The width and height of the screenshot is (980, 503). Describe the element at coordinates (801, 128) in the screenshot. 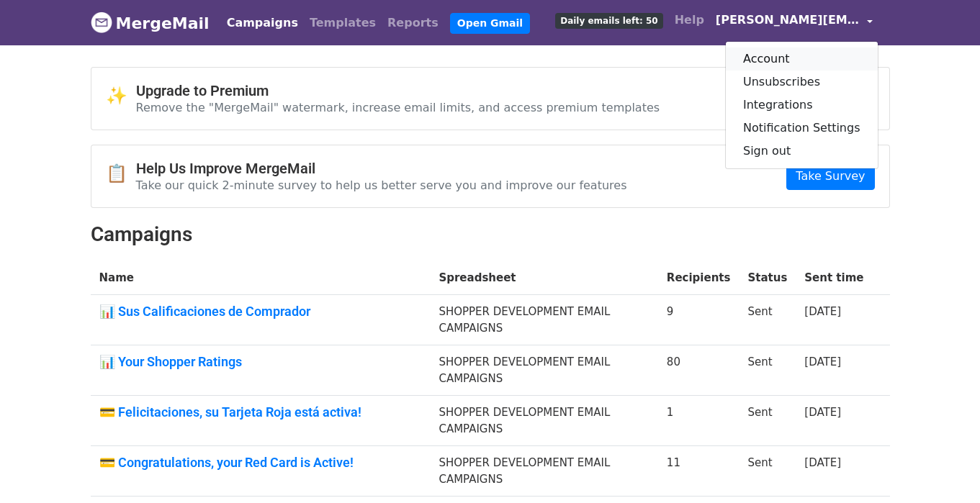

I see `a: Notification Settings` at that location.